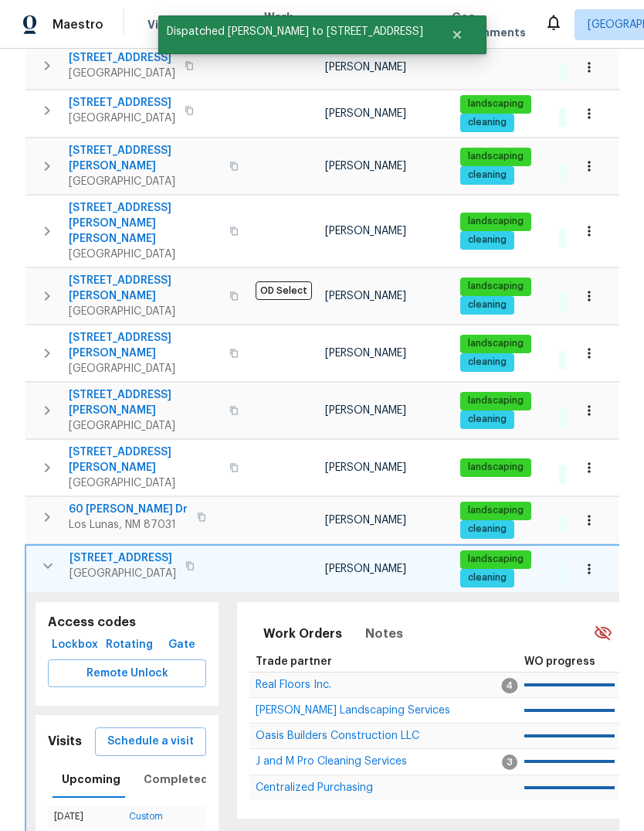  What do you see at coordinates (314, 787) in the screenshot?
I see `span: Centralized Purchasing` at bounding box center [314, 787].